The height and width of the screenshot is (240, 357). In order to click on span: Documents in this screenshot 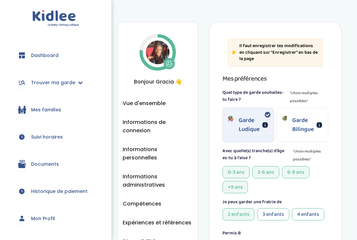, I will do `click(45, 164)`.